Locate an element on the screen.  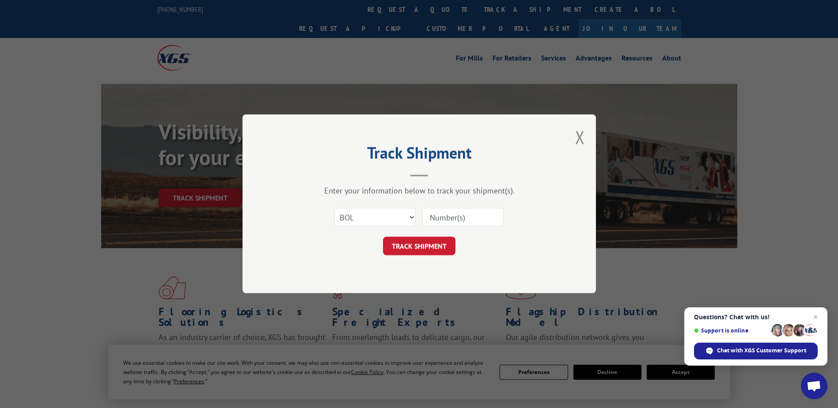
div: Open chat is located at coordinates (814, 386).